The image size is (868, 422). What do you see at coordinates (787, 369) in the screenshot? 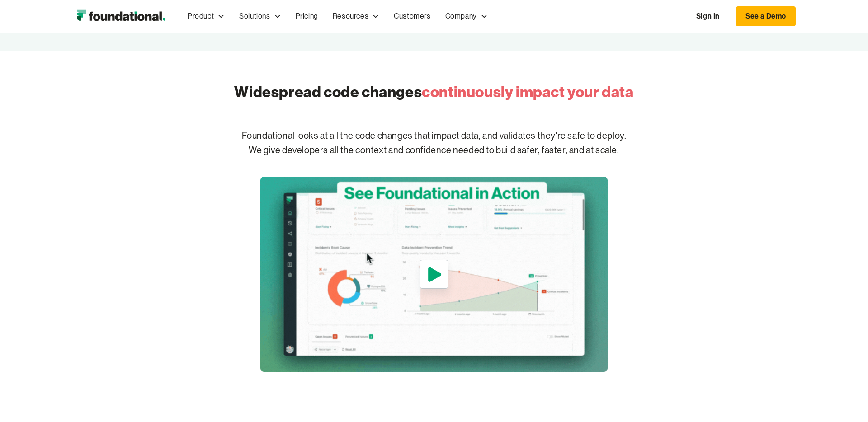
I see `div: Chat Widget` at bounding box center [787, 369].